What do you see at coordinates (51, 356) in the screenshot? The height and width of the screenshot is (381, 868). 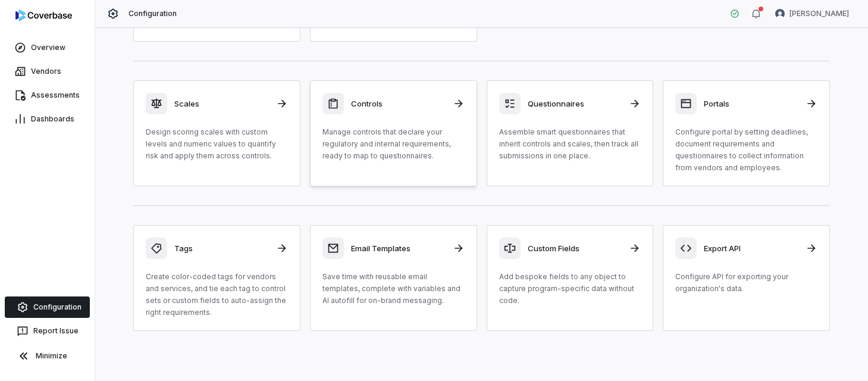 I see `span: Minimize` at bounding box center [51, 356].